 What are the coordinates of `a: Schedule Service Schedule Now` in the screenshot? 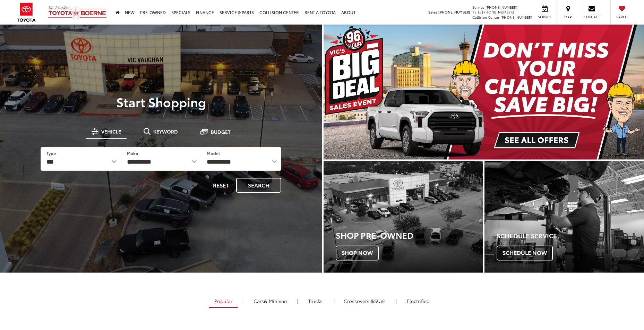 It's located at (564, 217).